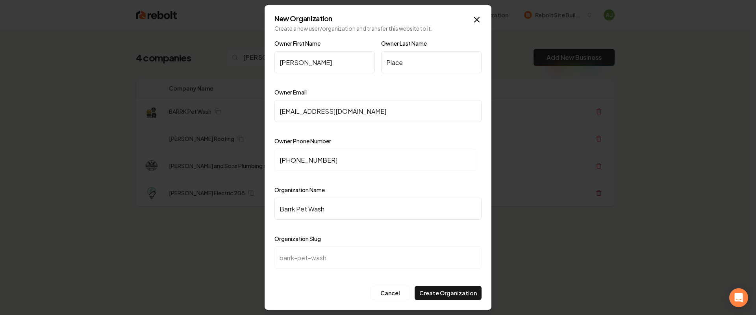 The width and height of the screenshot is (756, 315). Describe the element at coordinates (300, 190) in the screenshot. I see `label: Organization Name` at that location.